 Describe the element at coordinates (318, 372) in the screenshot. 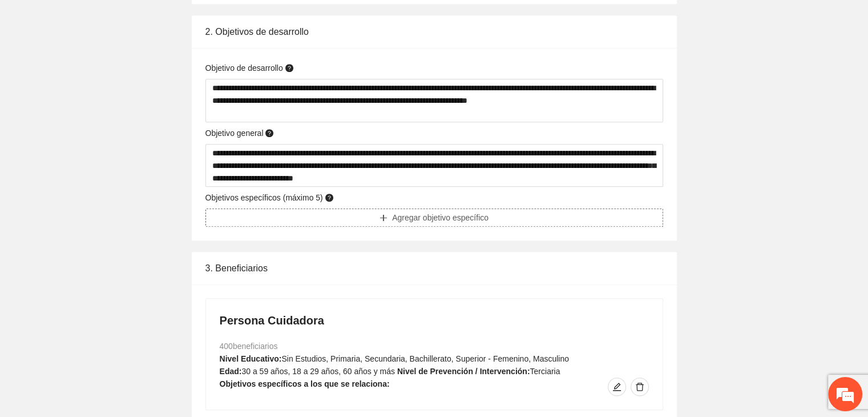

I see `span: 30 a 59 años, 18 a 29 años, 60 años y más` at that location.